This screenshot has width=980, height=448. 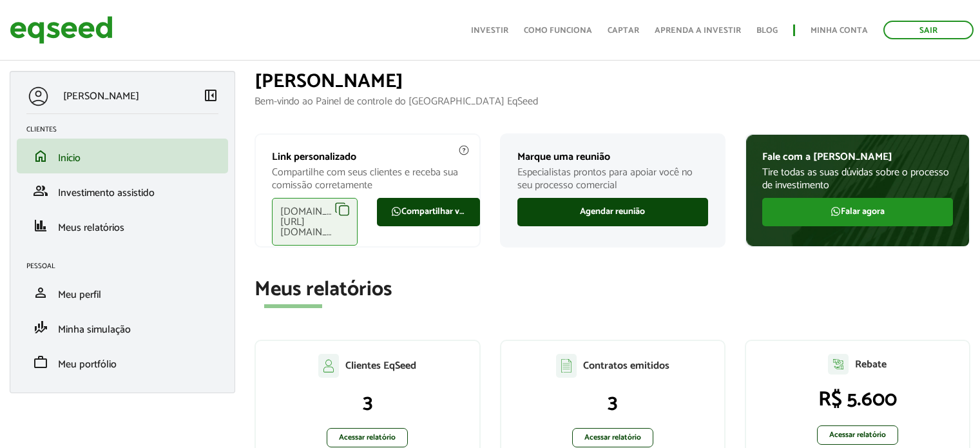 I want to click on a: Como funciona, so click(x=558, y=30).